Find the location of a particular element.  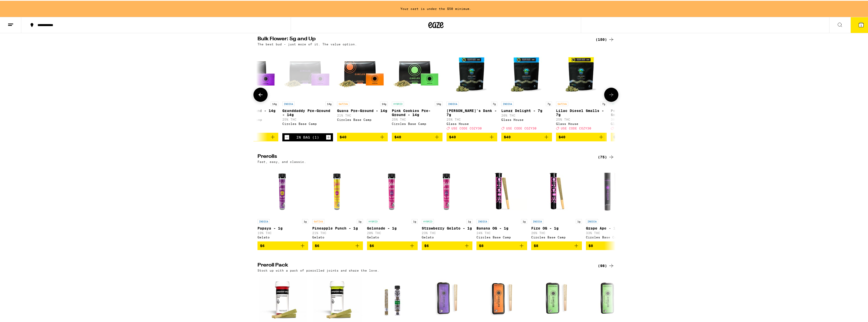

p: The best bud - just more of it. The value option. is located at coordinates (307, 43).